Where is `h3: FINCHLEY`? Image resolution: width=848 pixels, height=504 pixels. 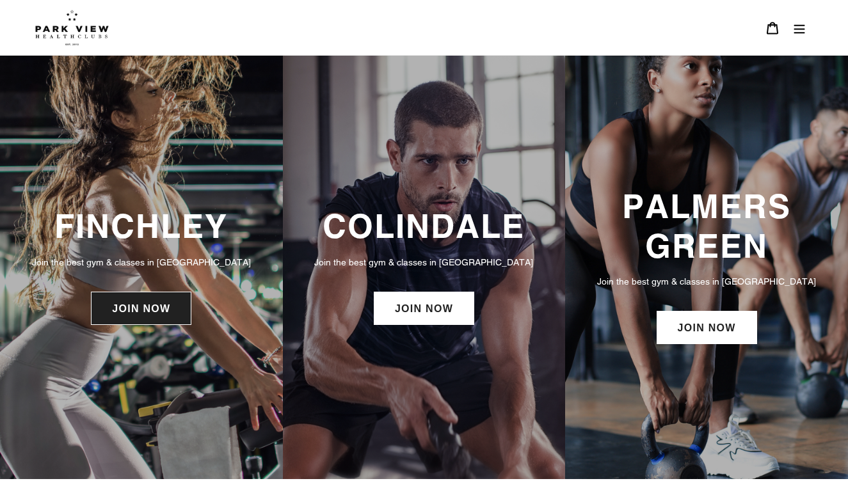 h3: FINCHLEY is located at coordinates (141, 226).